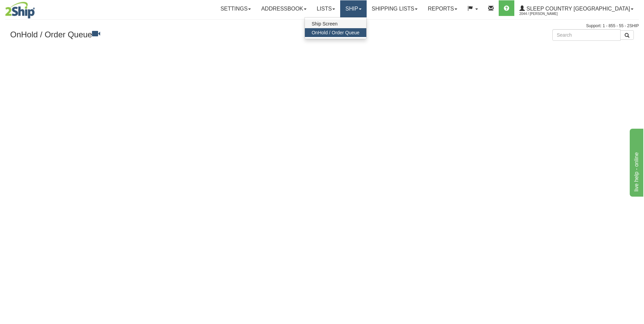 The width and height of the screenshot is (644, 324). What do you see at coordinates (20, 10) in the screenshot?
I see `img: logo2044.jpg` at bounding box center [20, 10].